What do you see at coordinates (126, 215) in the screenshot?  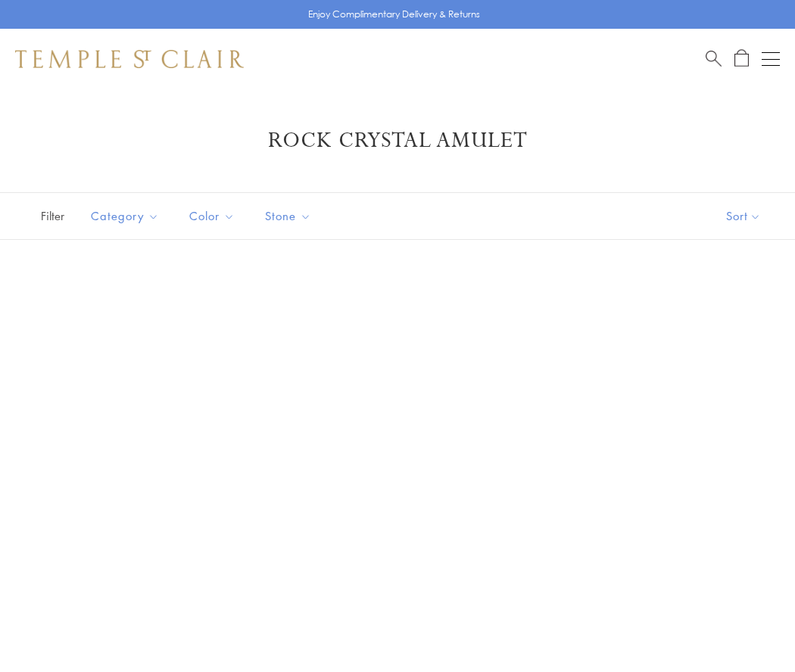 I see `span: Category` at bounding box center [126, 215].